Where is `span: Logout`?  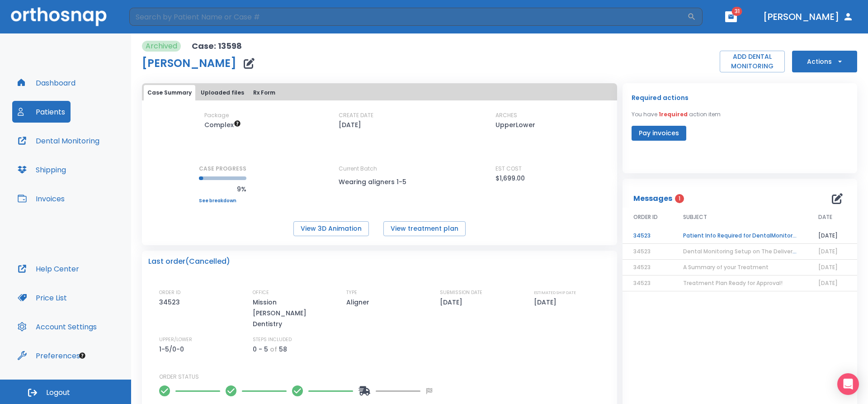
span: Logout is located at coordinates (58, 393).